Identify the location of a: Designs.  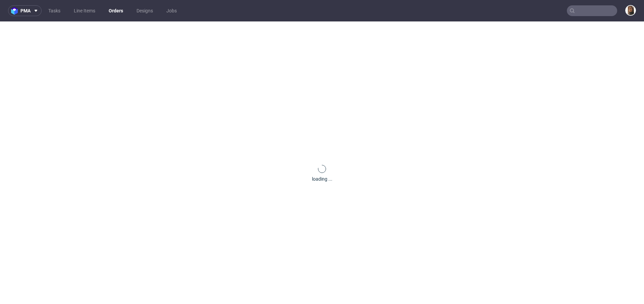
(145, 11).